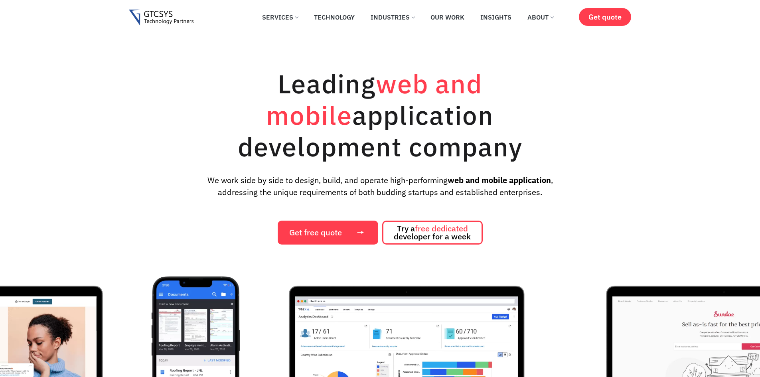 The height and width of the screenshot is (377, 760). I want to click on a: Industries, so click(393, 17).